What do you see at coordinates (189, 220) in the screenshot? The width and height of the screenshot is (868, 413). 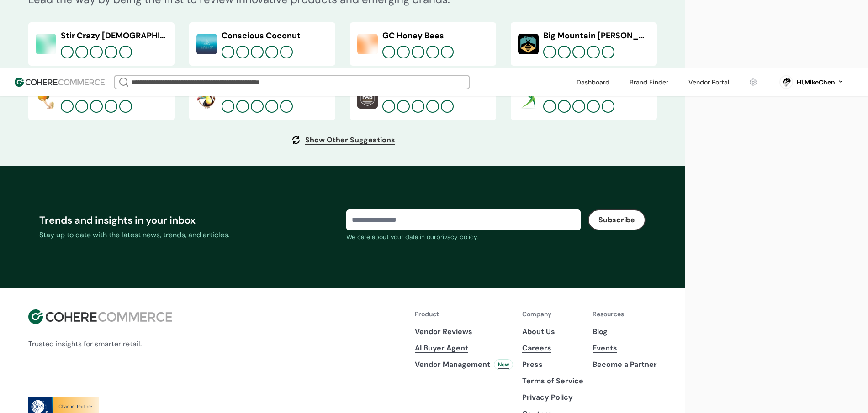 I see `div: Trends and insights in your inbox` at bounding box center [189, 220].